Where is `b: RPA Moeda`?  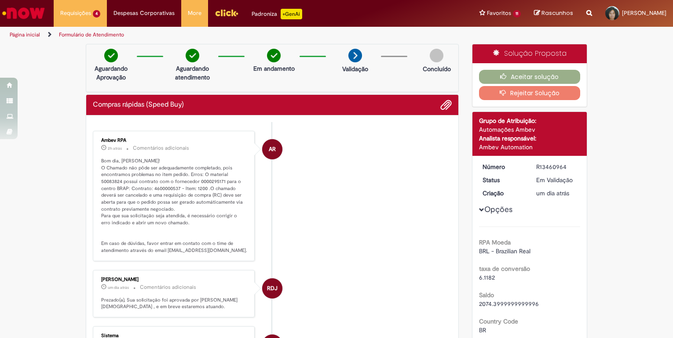
b: RPA Moeda is located at coordinates (495, 243).